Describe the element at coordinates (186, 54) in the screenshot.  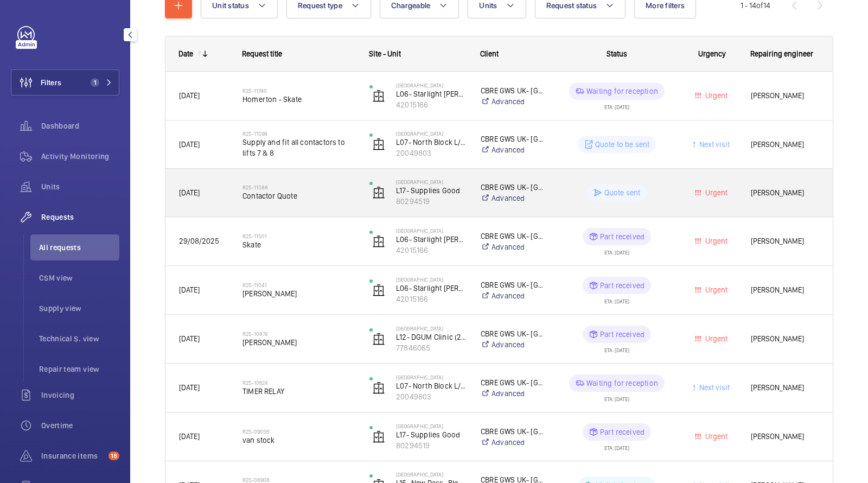
I see `div: Date` at that location.